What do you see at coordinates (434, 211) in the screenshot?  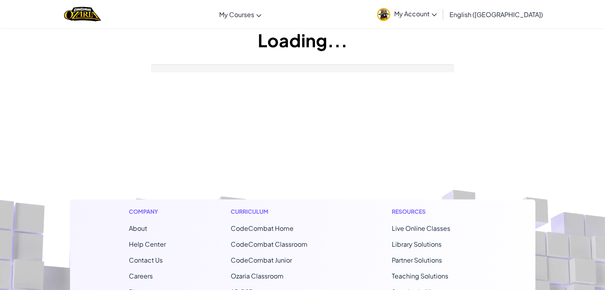 I see `h1: Resources` at bounding box center [434, 211].